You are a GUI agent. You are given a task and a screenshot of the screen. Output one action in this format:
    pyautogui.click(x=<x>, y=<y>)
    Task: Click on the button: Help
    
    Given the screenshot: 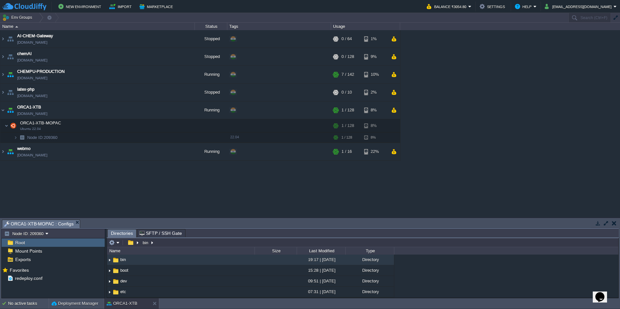 What is the action you would take?
    pyautogui.click(x=524, y=6)
    